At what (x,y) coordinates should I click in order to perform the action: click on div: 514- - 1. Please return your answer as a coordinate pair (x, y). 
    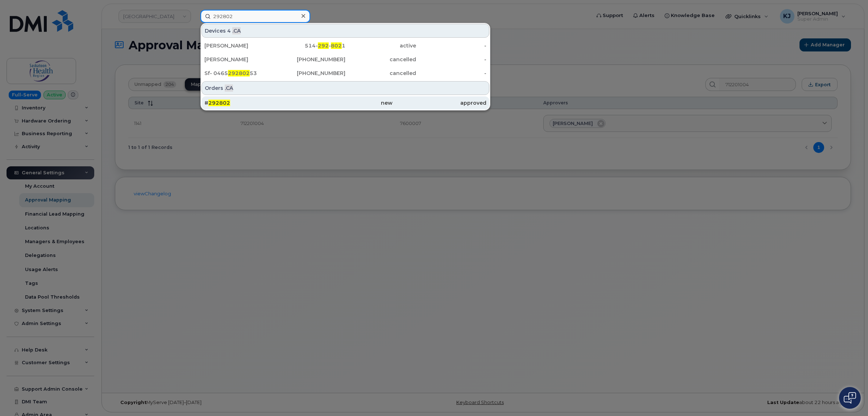
    Looking at the image, I should click on (310, 45).